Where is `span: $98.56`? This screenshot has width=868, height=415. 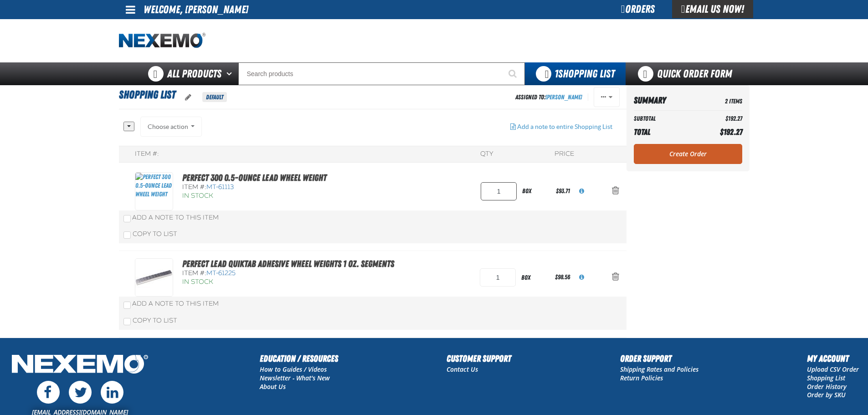
span: $98.56 is located at coordinates (562, 277).